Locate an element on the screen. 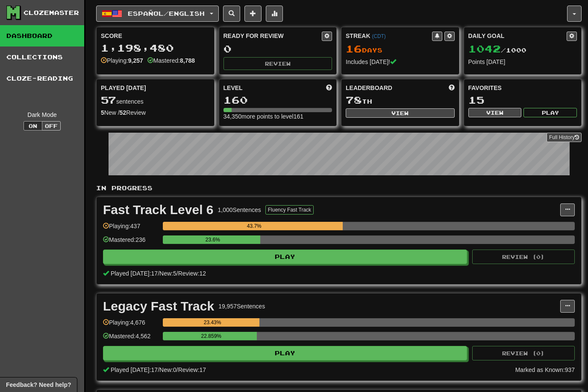 Image resolution: width=588 pixels, height=392 pixels. div: 0 is located at coordinates (277, 49).